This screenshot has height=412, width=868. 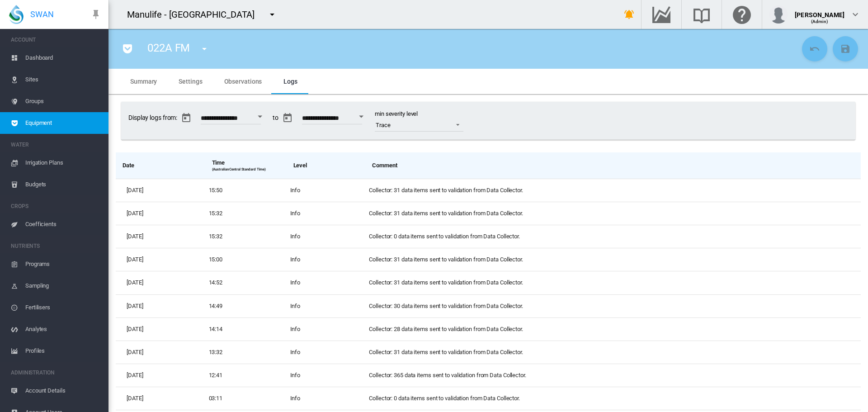 I want to click on span: Equipment, so click(x=63, y=123).